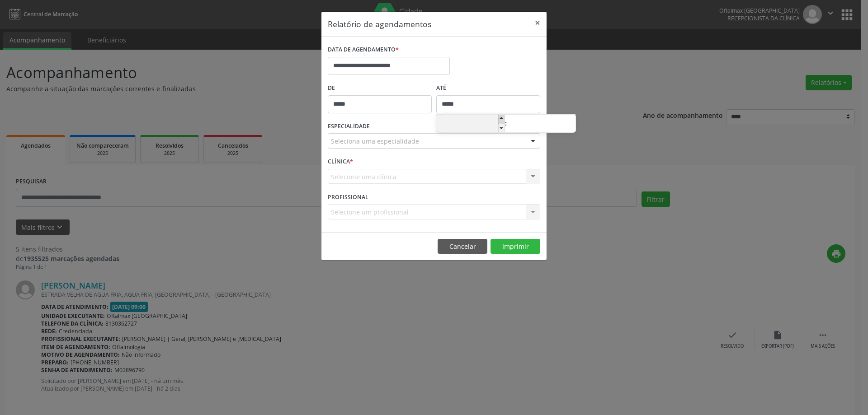  What do you see at coordinates (462, 246) in the screenshot?
I see `button: Cancelar` at bounding box center [462, 246].